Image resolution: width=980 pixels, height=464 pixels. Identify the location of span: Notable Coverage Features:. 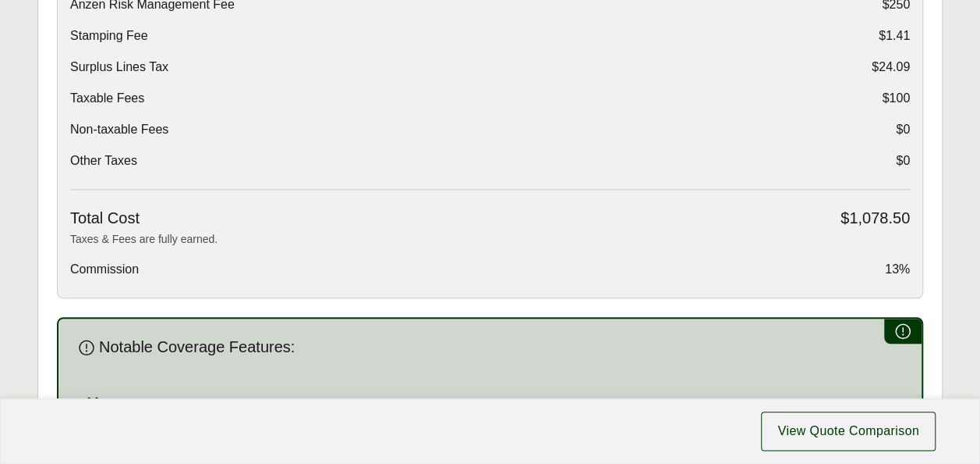
(196, 347).